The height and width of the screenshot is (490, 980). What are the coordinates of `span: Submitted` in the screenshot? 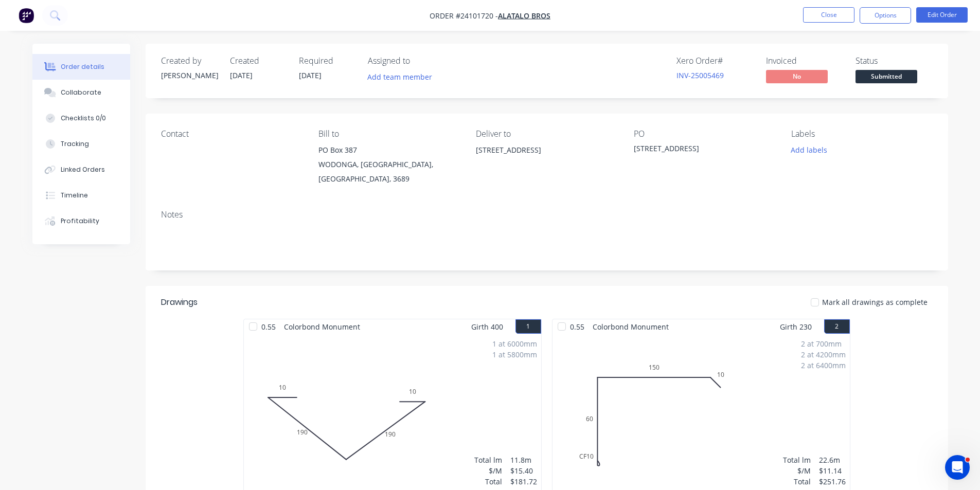 It's located at (886, 76).